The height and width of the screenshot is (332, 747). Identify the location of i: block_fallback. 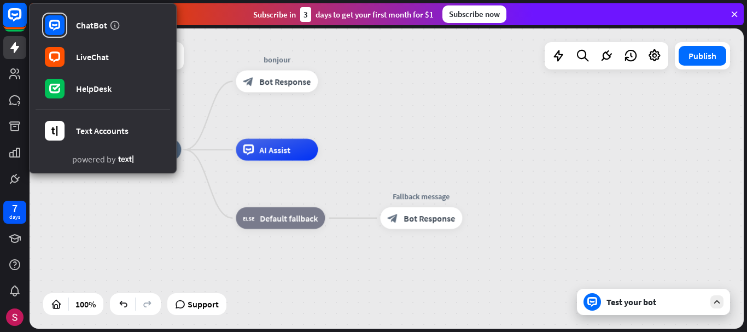
(248, 218).